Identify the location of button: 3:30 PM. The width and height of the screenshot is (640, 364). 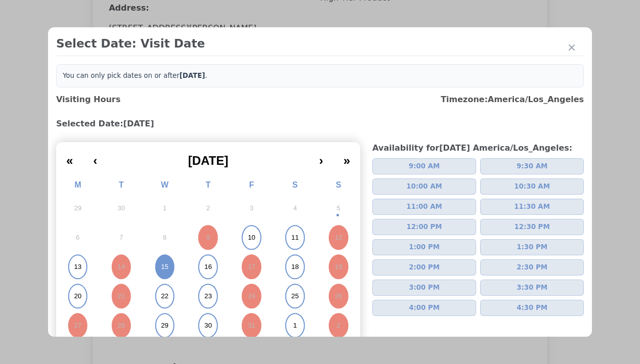
(531, 288).